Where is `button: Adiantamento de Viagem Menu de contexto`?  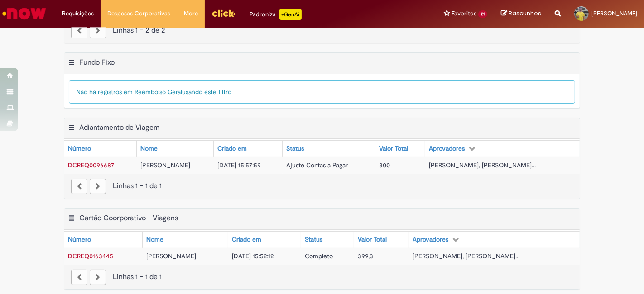
button: Adiantamento de Viagem Menu de contexto is located at coordinates (72, 129).